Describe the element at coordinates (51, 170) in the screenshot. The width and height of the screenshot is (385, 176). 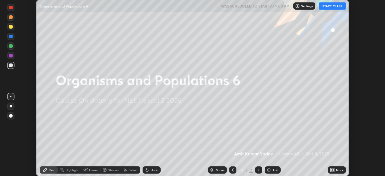
I see `div: Pen` at that location.